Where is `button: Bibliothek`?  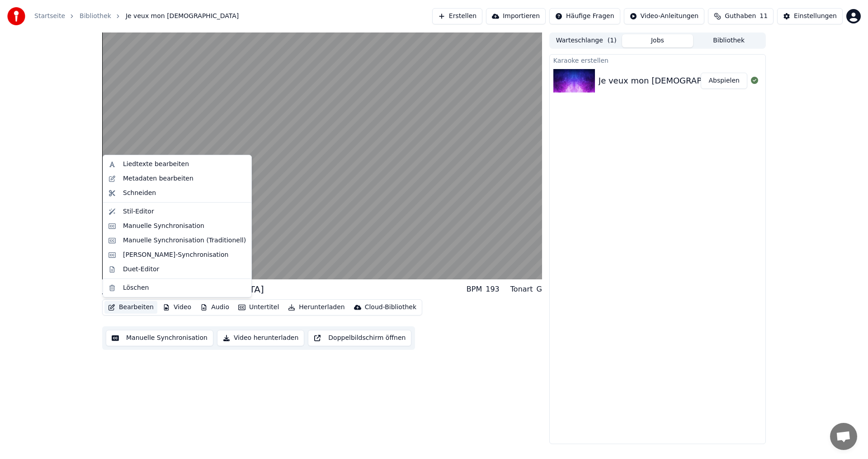
button: Bibliothek is located at coordinates (729, 41).